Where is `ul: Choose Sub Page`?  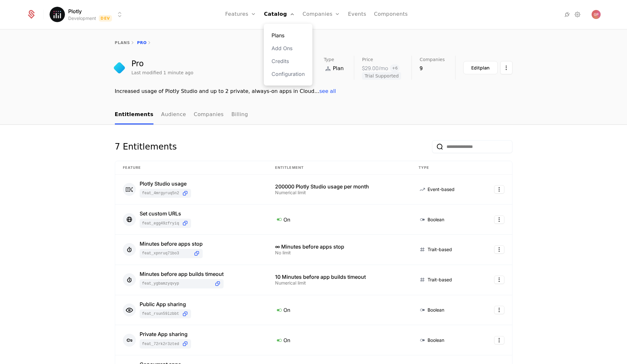 ul: Choose Sub Page is located at coordinates (182, 115).